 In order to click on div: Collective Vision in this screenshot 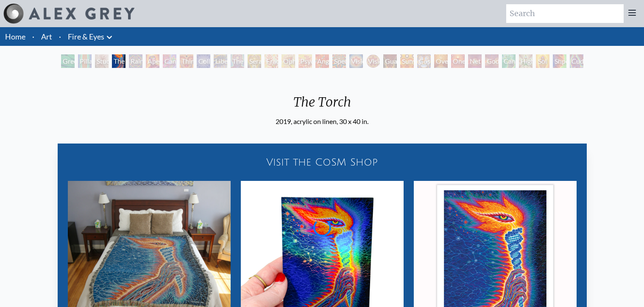, I will do `click(203, 61)`.